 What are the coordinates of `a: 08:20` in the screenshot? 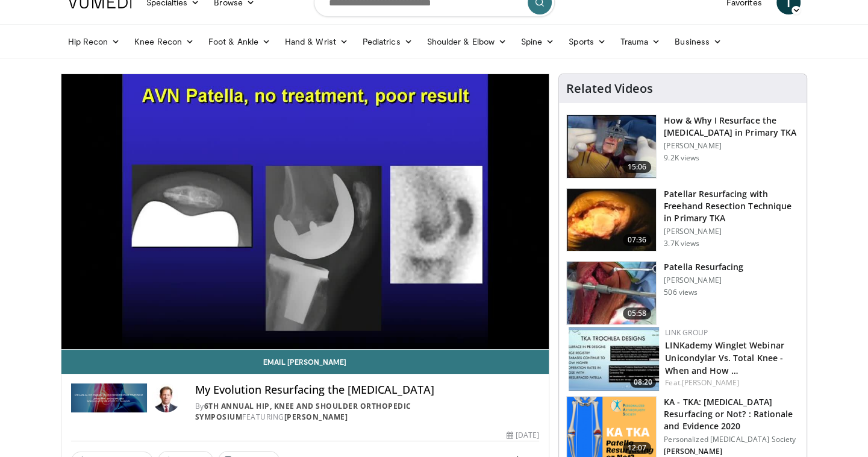 It's located at (614, 359).